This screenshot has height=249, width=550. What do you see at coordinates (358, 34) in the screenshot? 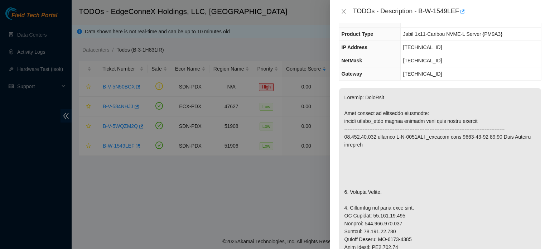
I see `span: Product Type` at bounding box center [358, 34].